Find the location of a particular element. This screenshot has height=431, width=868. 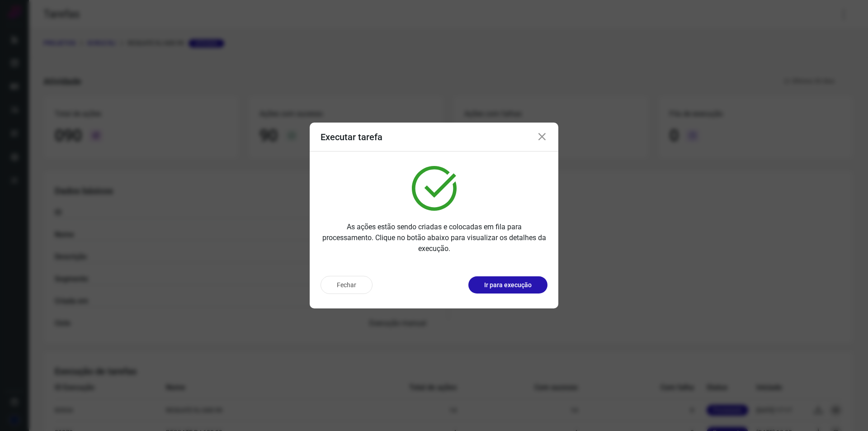

button: Ir para execução is located at coordinates (508, 285).